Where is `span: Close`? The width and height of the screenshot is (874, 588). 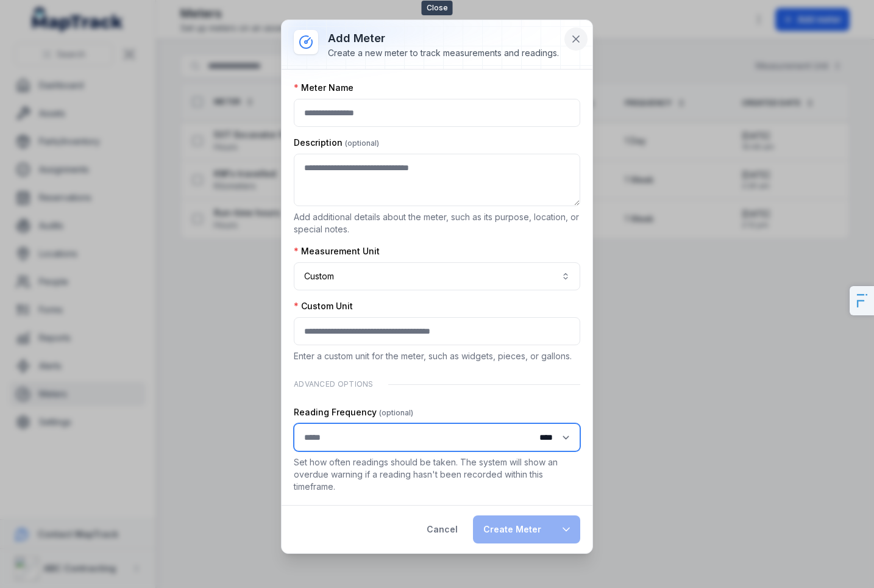
span: Close is located at coordinates (437, 8).